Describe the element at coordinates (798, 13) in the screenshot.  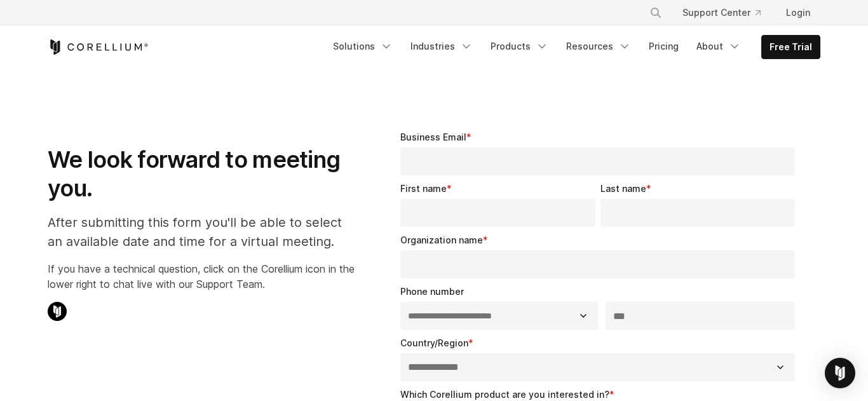
I see `a: Login` at that location.